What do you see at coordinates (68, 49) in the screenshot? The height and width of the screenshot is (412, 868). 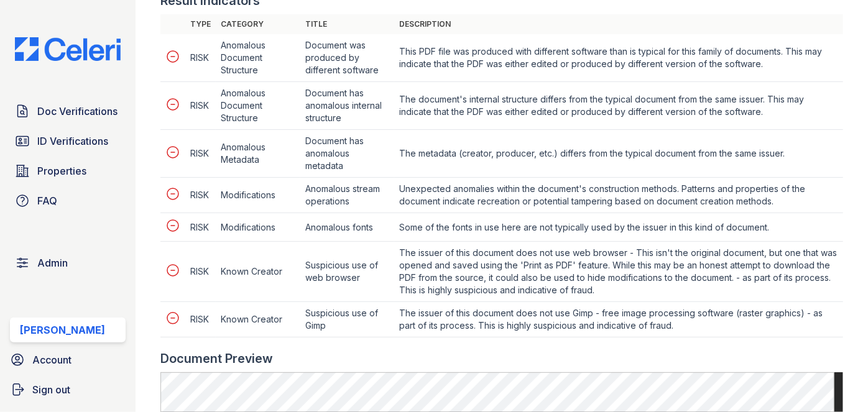 I see `img: CE_Logo_Blue-a8612792a0a2168367f1c8372b55b34899dd931a85d93a1a3d3e32e68fde9ad4.png` at bounding box center [68, 49].